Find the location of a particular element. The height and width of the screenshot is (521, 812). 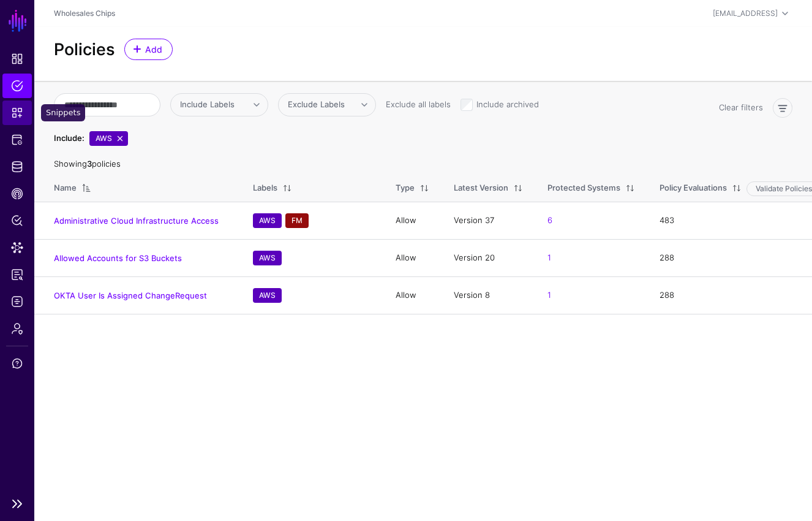

span: CAEP Hub is located at coordinates (17, 194).